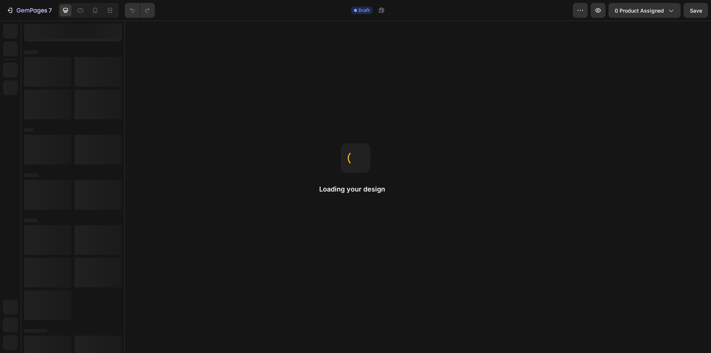 This screenshot has width=711, height=353. What do you see at coordinates (639, 10) in the screenshot?
I see `span: 0 product assigned` at bounding box center [639, 10].